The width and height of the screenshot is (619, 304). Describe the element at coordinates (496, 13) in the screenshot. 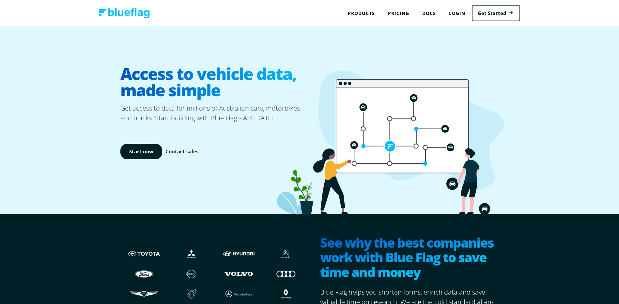

I see `a: Get Started` at that location.